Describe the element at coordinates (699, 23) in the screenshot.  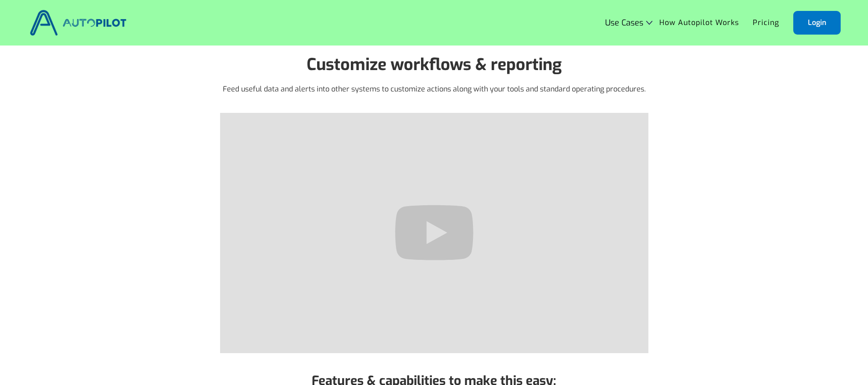
I see `a: How Autopilot Works` at that location.